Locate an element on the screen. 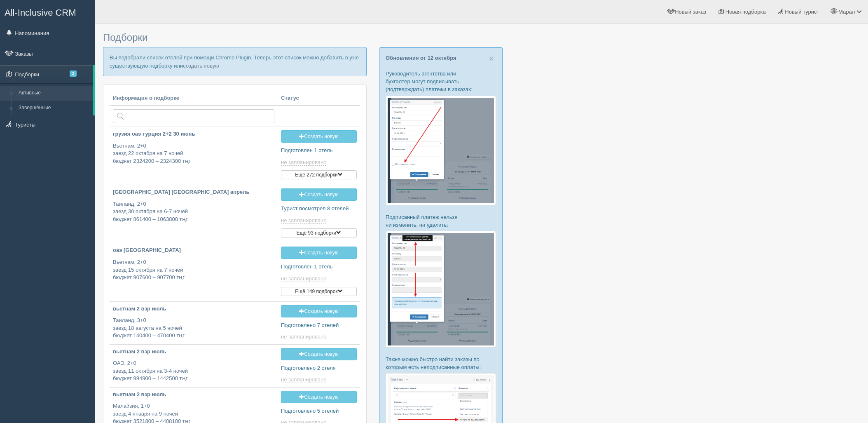 Image resolution: width=868 pixels, height=423 pixels. button: Ещё 272 подборки is located at coordinates (319, 174).